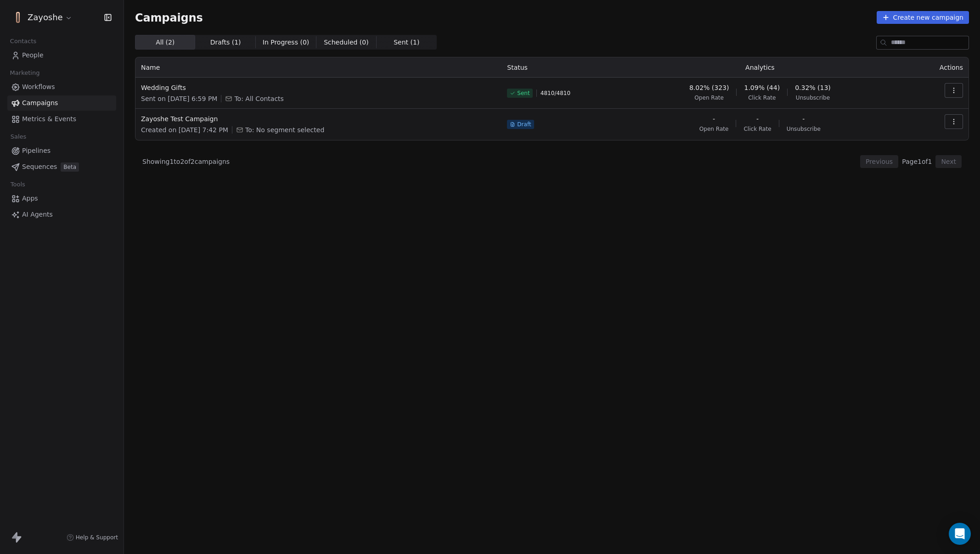 The image size is (980, 554). What do you see at coordinates (97, 538) in the screenshot?
I see `span: Help & Support` at bounding box center [97, 538].